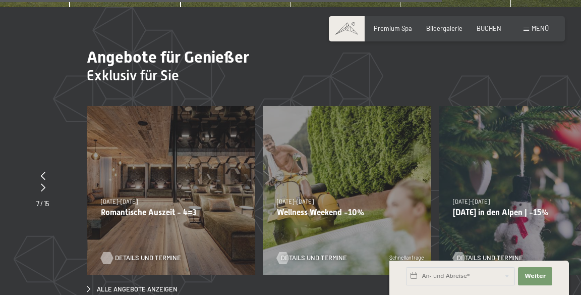 This screenshot has height=295, width=581. I want to click on span: Exklusiv für Sie, so click(133, 75).